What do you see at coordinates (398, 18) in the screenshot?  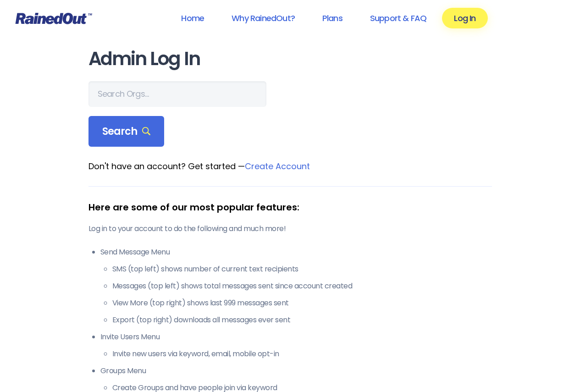 I see `a: Support & FAQ` at bounding box center [398, 18].